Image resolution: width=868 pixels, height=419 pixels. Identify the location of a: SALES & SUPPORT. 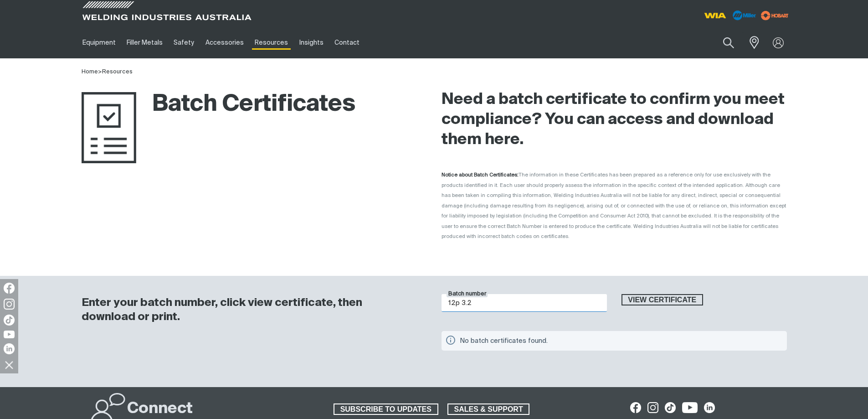
(488, 409).